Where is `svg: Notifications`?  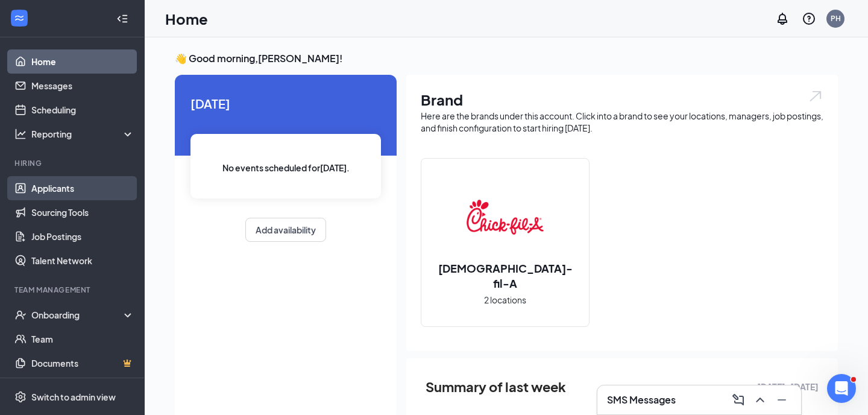
svg: Notifications is located at coordinates (783, 18).